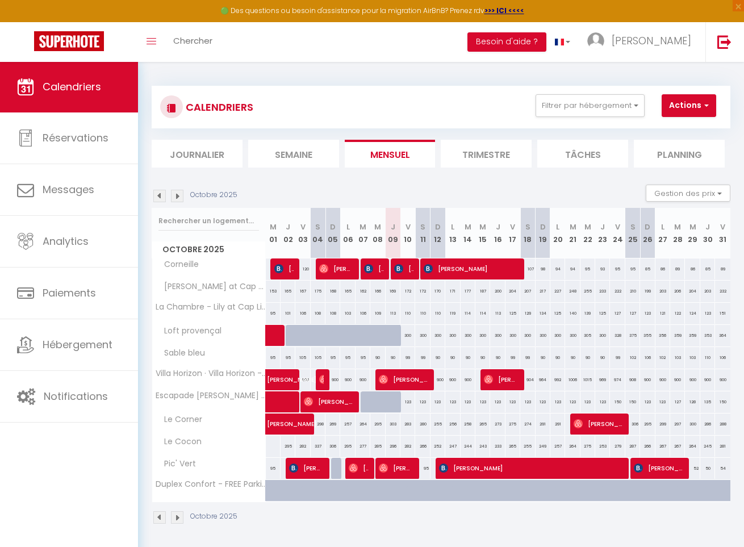 The image size is (744, 547). Describe the element at coordinates (273, 233) in the screenshot. I see `th: 01` at that location.